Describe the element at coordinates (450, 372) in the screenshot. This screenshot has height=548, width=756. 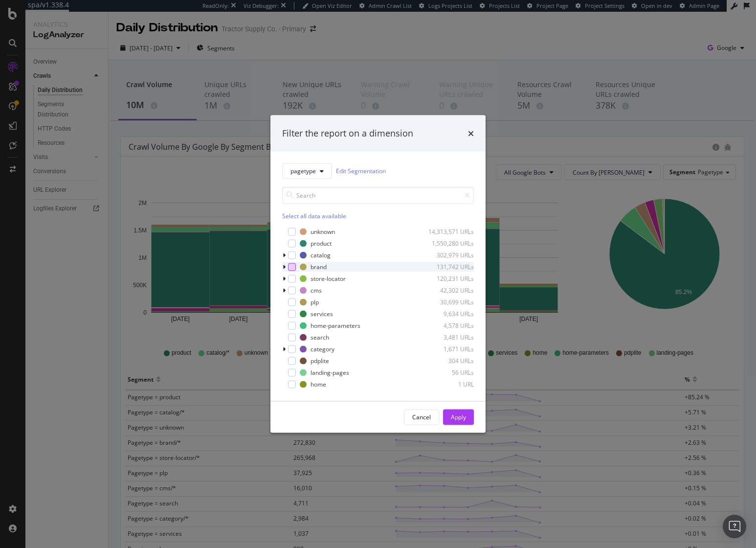
I see `div: 56 URLs` at that location.